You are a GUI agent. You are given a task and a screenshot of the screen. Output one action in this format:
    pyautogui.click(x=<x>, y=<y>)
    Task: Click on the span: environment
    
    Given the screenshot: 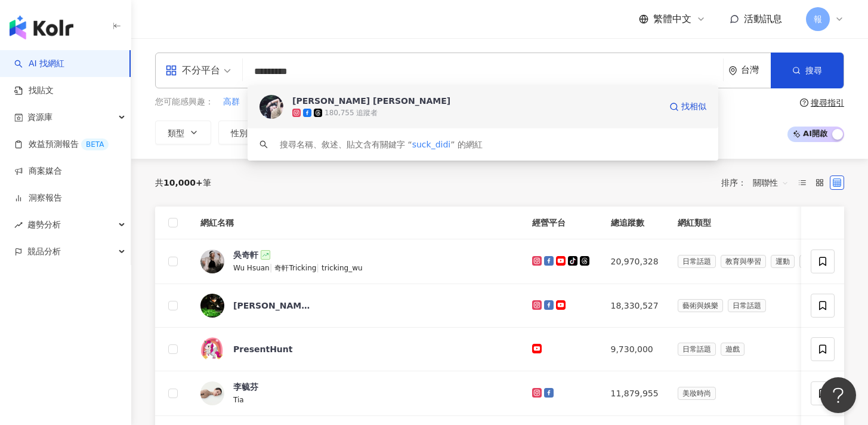 What is the action you would take?
    pyautogui.click(x=733, y=70)
    